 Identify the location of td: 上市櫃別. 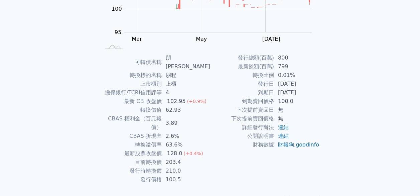
(131, 84).